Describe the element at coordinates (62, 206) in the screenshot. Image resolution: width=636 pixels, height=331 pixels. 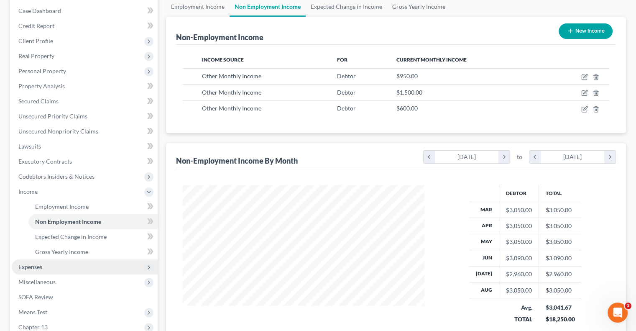
I see `span: Employment Income` at that location.